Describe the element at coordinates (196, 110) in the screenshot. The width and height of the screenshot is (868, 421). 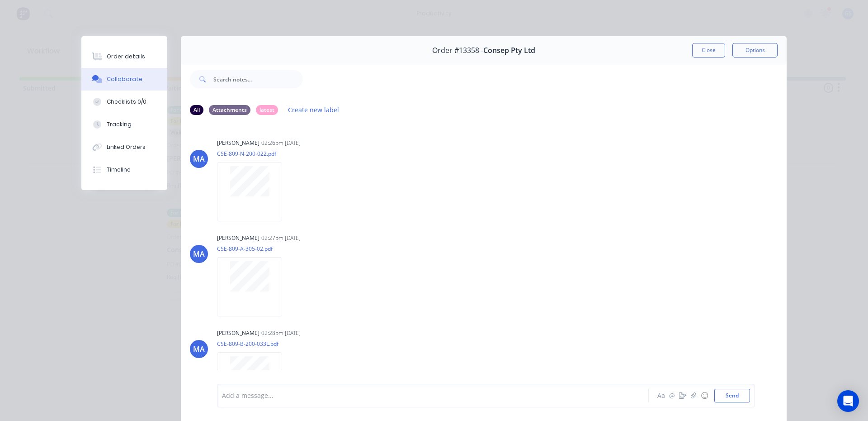
I see `div: All` at that location.